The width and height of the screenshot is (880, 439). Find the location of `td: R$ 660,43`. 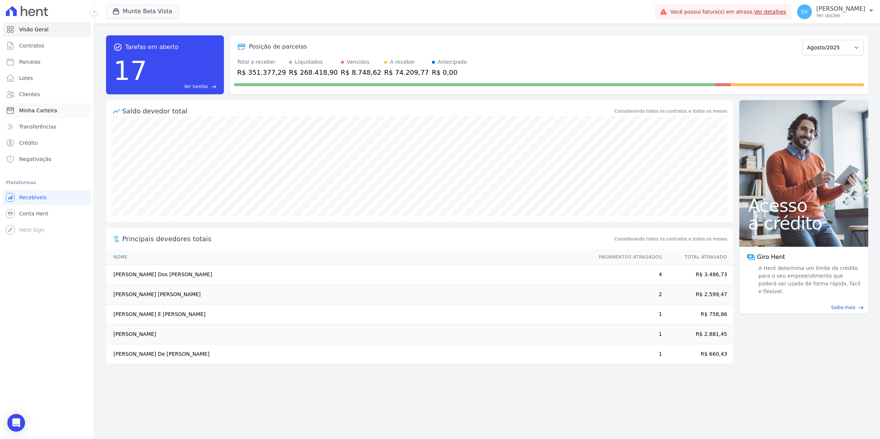

td: R$ 660,43 is located at coordinates (697, 354).